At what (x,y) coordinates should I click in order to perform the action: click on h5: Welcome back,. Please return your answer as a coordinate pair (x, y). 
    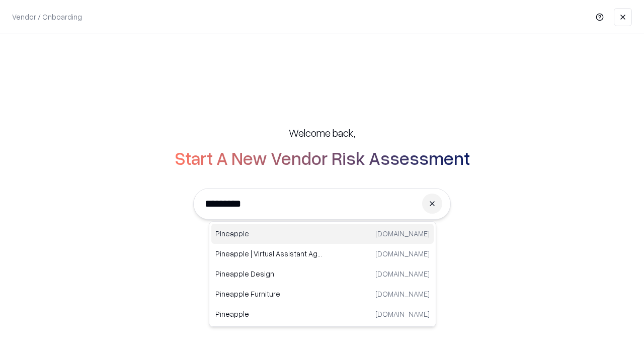
    Looking at the image, I should click on (322, 133).